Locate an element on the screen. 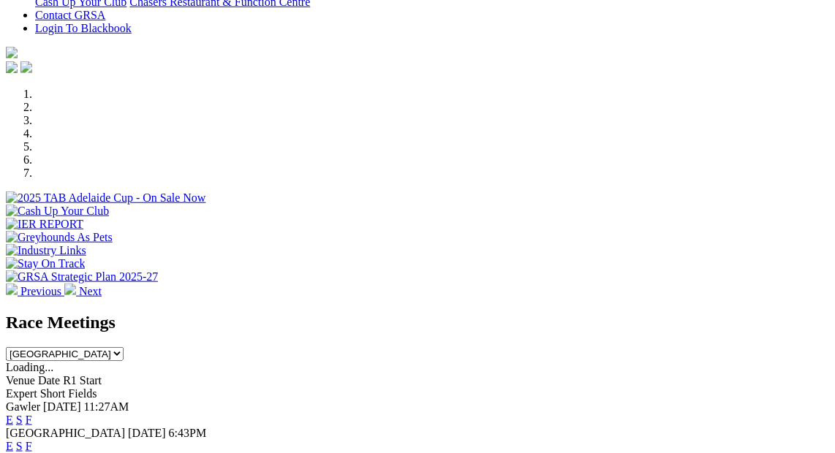 The width and height of the screenshot is (835, 453). img: chevron-right-pager-white.svg is located at coordinates (70, 289).